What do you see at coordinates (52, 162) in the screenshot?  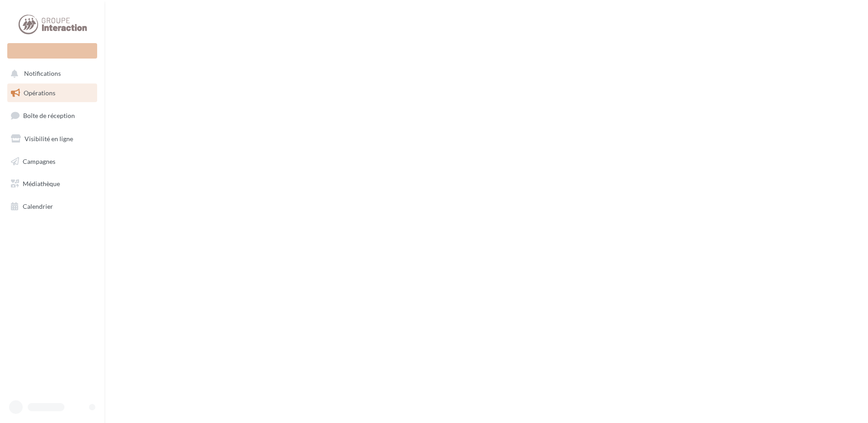 I see `a: Campagnes` at bounding box center [52, 162].